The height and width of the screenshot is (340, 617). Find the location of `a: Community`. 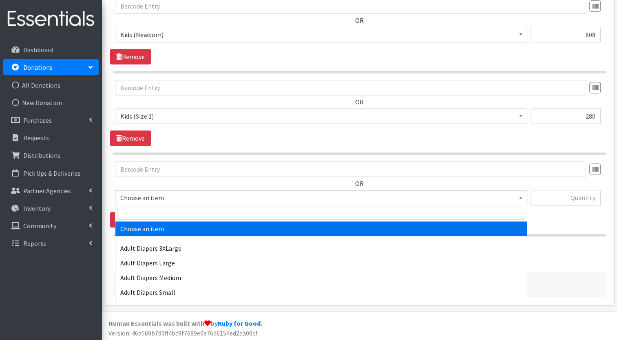

a: Community is located at coordinates (51, 226).